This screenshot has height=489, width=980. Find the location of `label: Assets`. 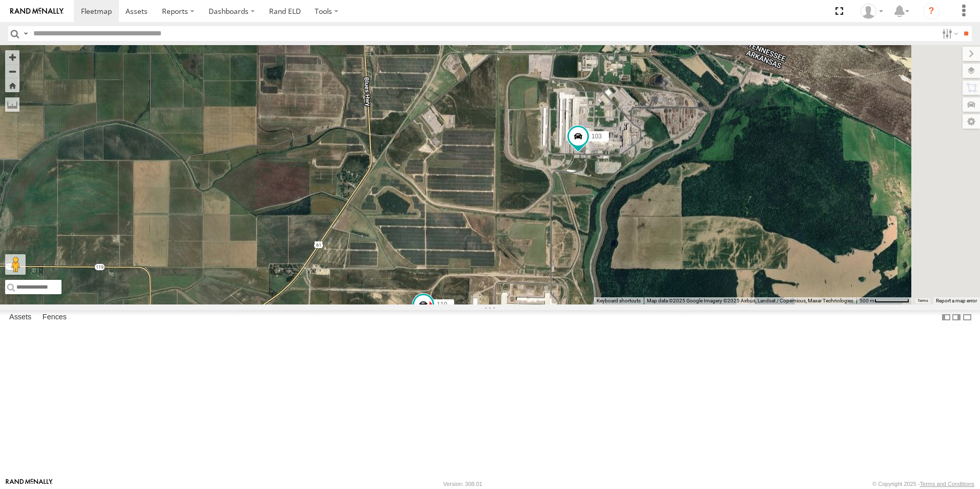

label: Assets is located at coordinates (20, 318).